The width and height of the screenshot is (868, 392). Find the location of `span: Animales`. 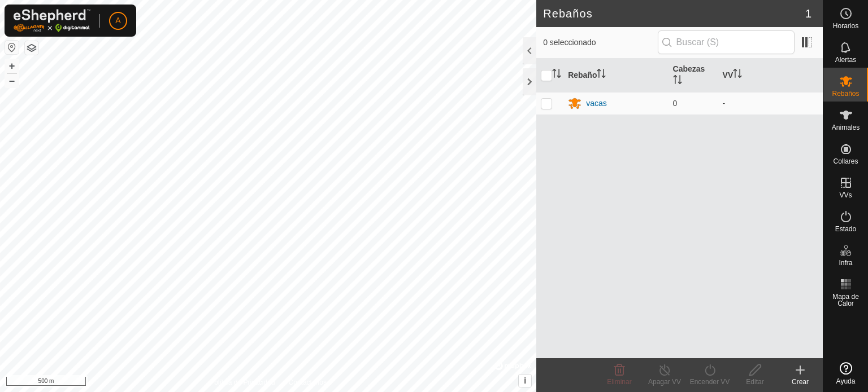

span: Animales is located at coordinates (845, 128).